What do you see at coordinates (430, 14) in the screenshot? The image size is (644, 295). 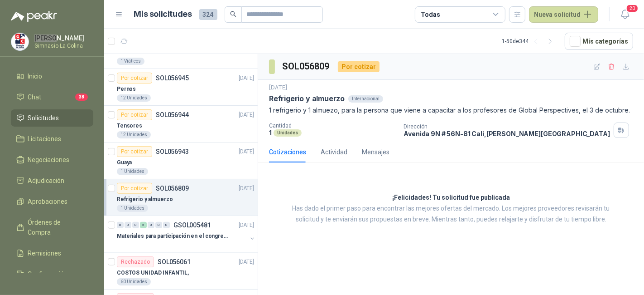 I see `div: Todas` at bounding box center [430, 14].